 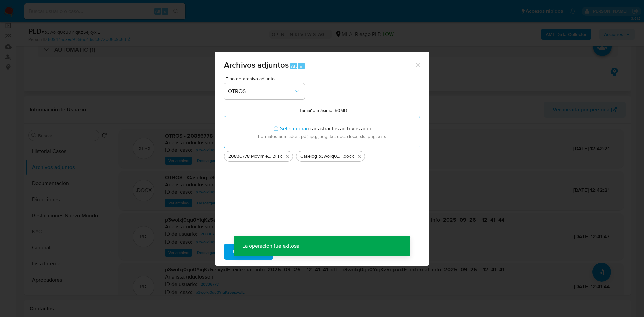 I want to click on span: Cancelar, so click(x=296, y=252).